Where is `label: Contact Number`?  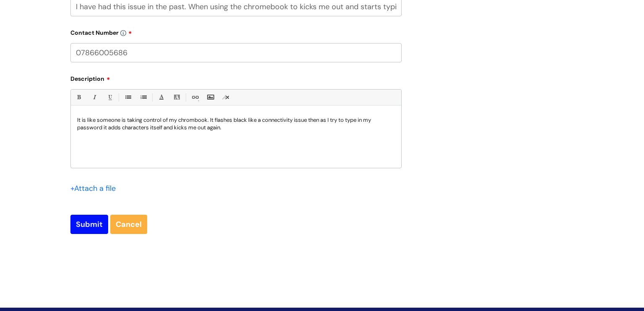
label: Contact Number is located at coordinates (236, 32).